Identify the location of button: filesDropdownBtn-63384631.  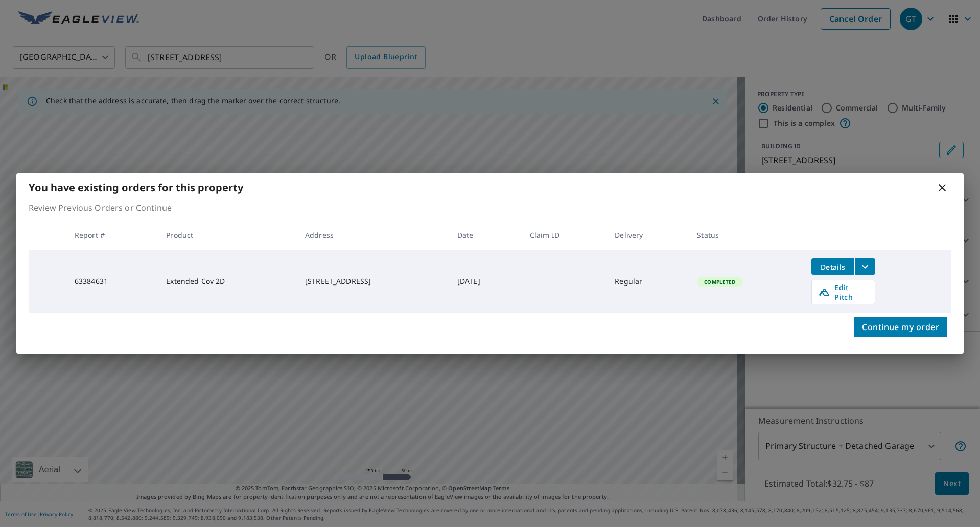
(864, 266).